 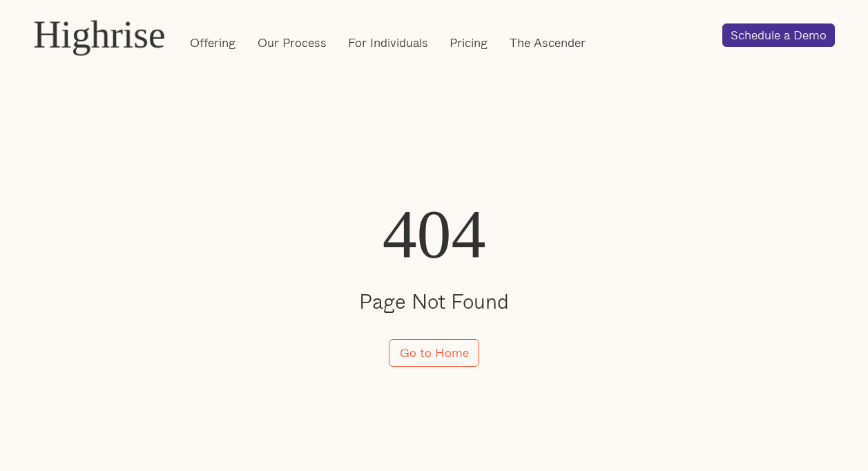 What do you see at coordinates (434, 234) in the screenshot?
I see `h1: 404` at bounding box center [434, 234].